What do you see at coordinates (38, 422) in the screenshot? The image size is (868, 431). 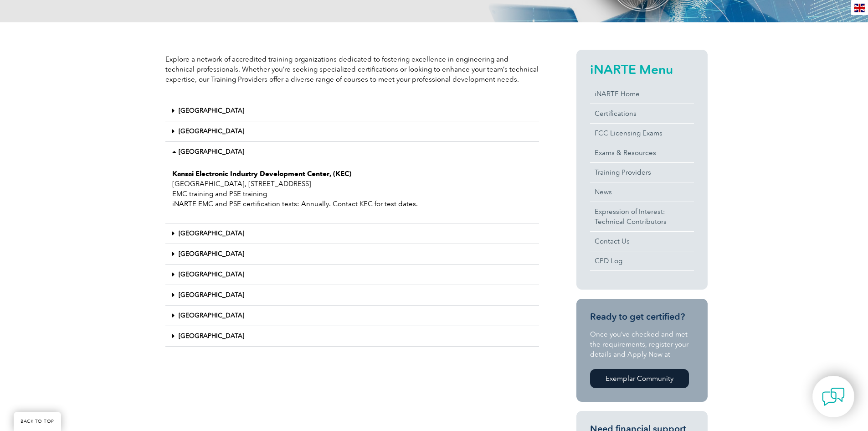 I see `a: BACK TO TOP` at bounding box center [38, 422].